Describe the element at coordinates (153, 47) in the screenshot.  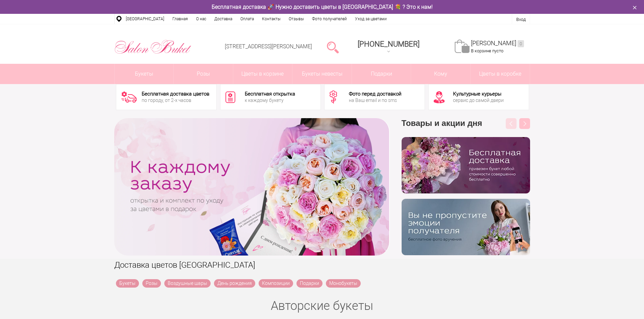
I see `img: Цветы Нижний Новгород` at that location.